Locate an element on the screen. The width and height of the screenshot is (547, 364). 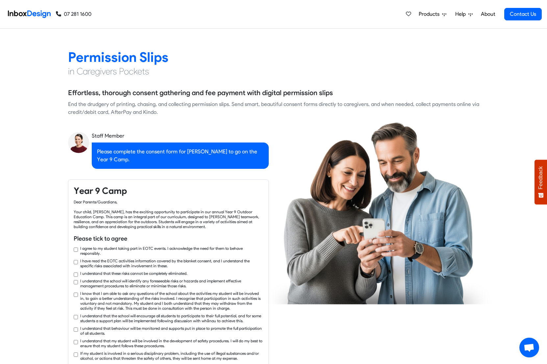
a: Products is located at coordinates (433, 14).